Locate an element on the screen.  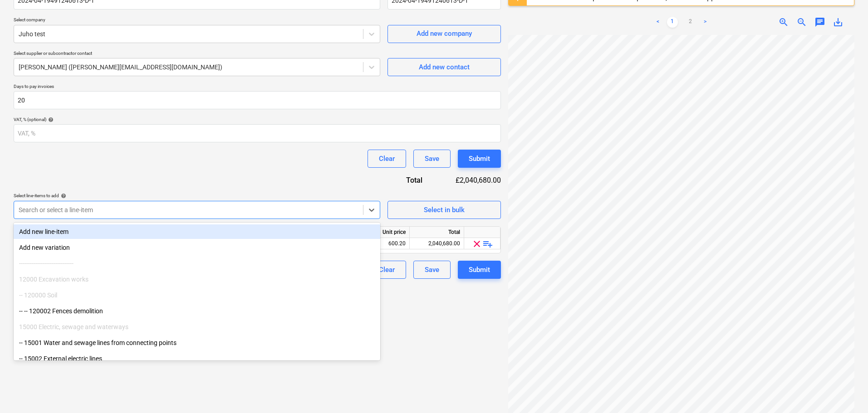
div: Select line-items to add is located at coordinates (197, 196).